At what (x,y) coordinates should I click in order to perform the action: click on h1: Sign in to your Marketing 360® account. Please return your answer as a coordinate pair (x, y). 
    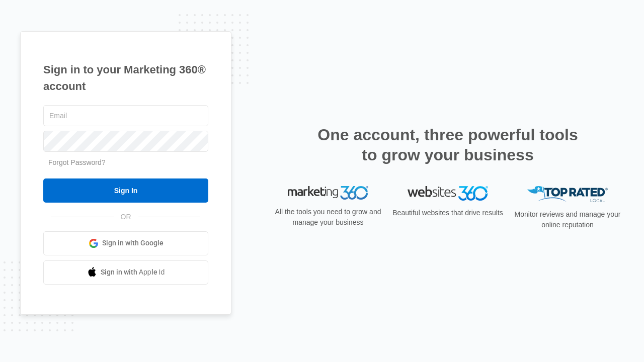
    Looking at the image, I should click on (126, 78).